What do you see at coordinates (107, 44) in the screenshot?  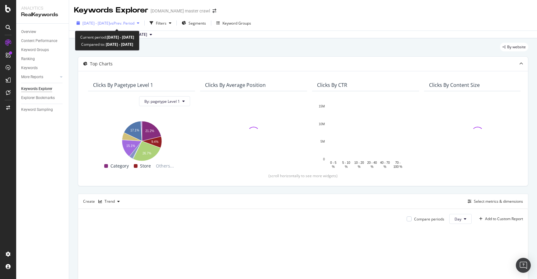 I see `div: Compared to:` at bounding box center [107, 44].